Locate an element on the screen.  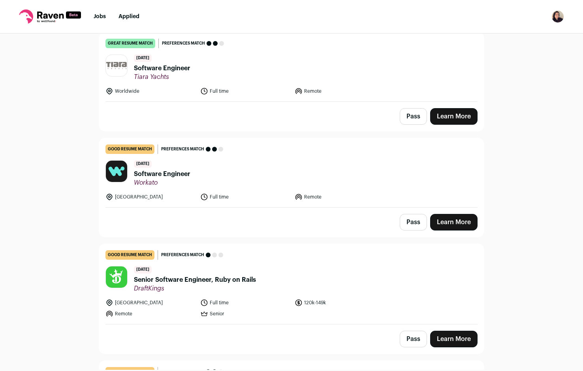
a: Applied is located at coordinates (129, 17).